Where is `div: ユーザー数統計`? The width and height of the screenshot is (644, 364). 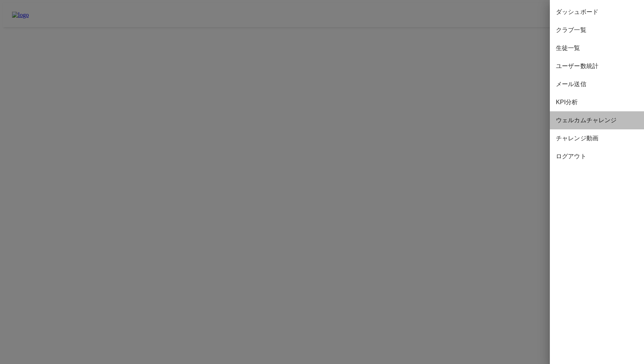
div: ユーザー数統計 is located at coordinates (597, 66).